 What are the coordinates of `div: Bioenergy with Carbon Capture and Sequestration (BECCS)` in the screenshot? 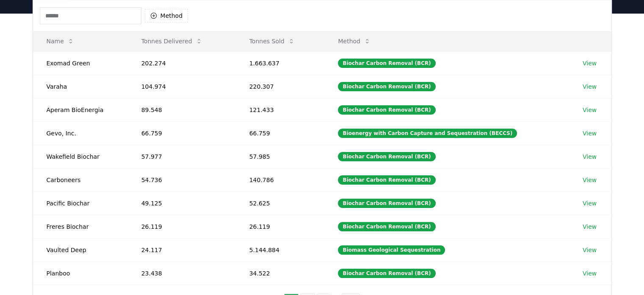 It's located at (427, 133).